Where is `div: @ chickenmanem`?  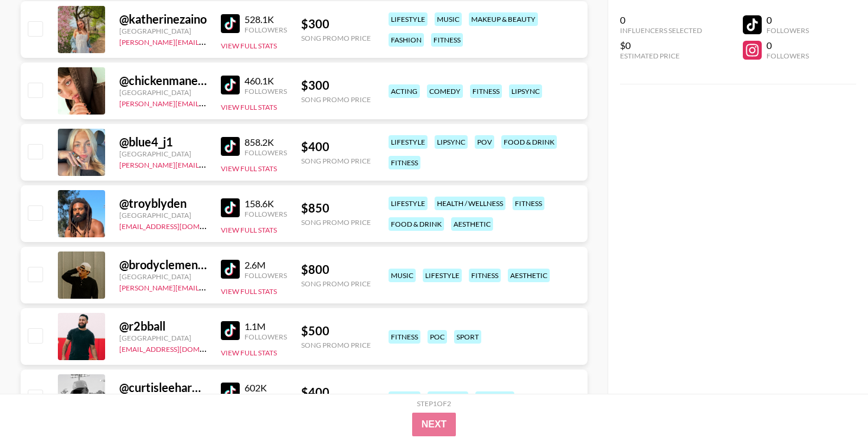
div: @ chickenmanem is located at coordinates (163, 80).